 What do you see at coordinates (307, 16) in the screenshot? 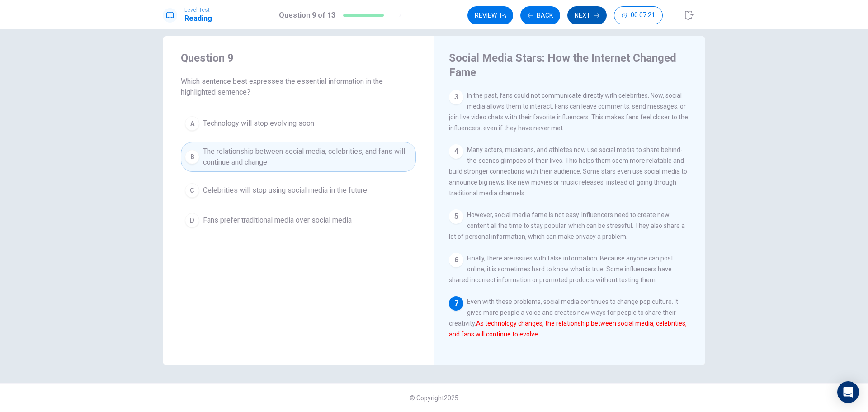
I see `h1: Question 9 of 13` at bounding box center [307, 16].